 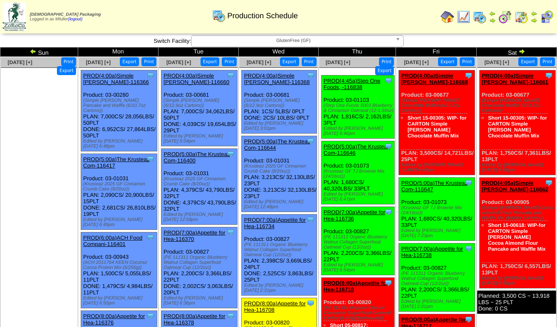 I want to click on div: Product: 03-01031 PLAN: 2,090CS / 20,900LBS / 15PLT DONE: 2,681CS / 26,810LBS / 19PLT, so click(x=118, y=192).